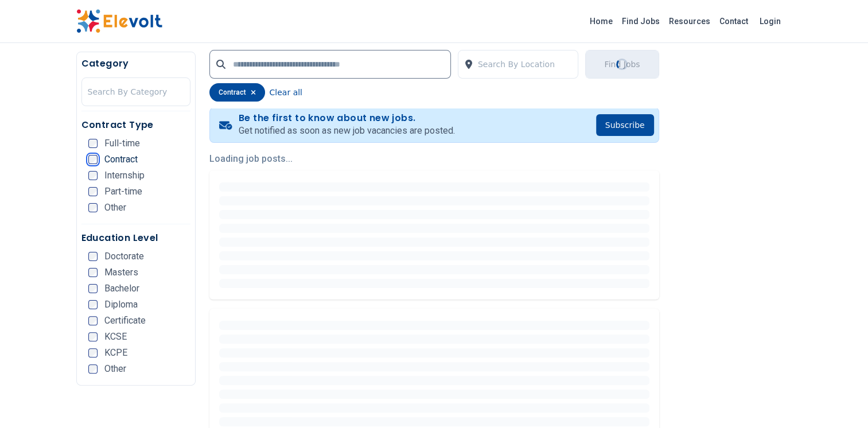  Describe the element at coordinates (93, 175) in the screenshot. I see `input: Internship` at that location.